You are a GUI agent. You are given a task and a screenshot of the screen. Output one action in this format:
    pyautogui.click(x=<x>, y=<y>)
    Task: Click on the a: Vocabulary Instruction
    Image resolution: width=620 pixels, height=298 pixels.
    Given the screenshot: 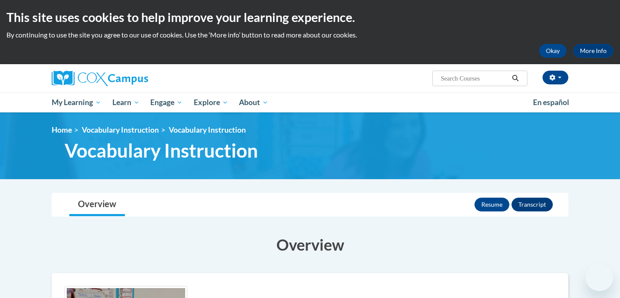 What is the action you would take?
    pyautogui.click(x=120, y=130)
    